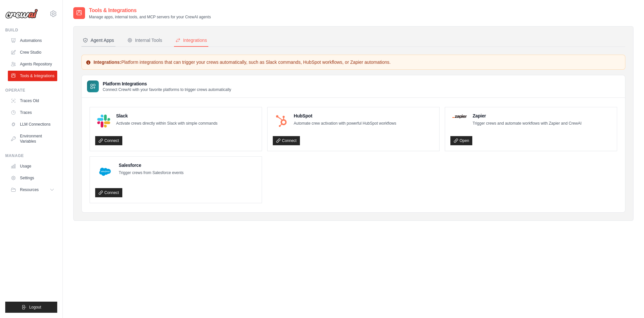 Image resolution: width=644 pixels, height=318 pixels. Describe the element at coordinates (151, 173) in the screenshot. I see `p: Trigger crews from Salesforce events` at that location.